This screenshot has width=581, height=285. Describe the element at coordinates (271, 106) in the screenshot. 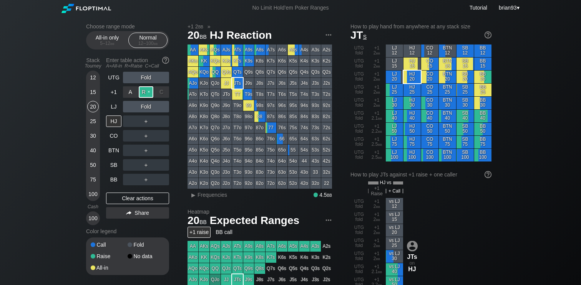

I see `div: 97s` at that location.